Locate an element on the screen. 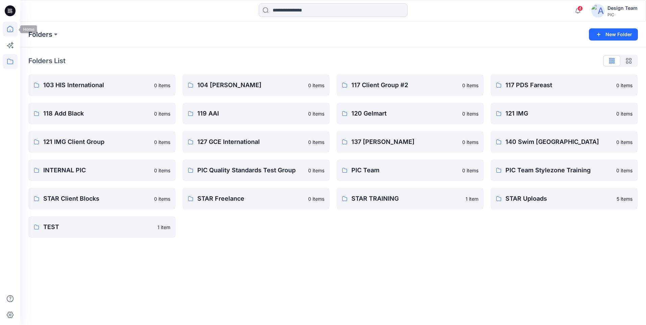  a: PIC Team Stylezone Training0 items is located at coordinates (564, 170).